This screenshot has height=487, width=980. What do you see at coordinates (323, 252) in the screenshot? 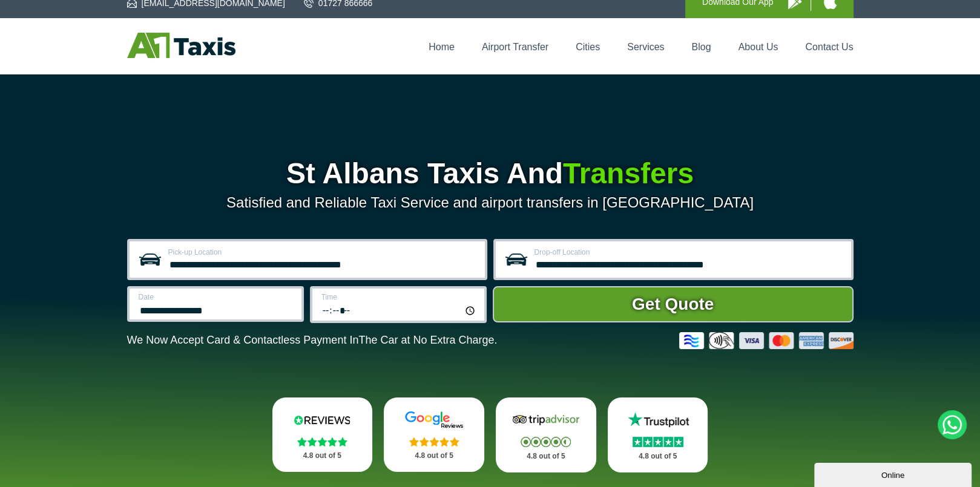
I see `label: Pick-up Location` at bounding box center [323, 252].